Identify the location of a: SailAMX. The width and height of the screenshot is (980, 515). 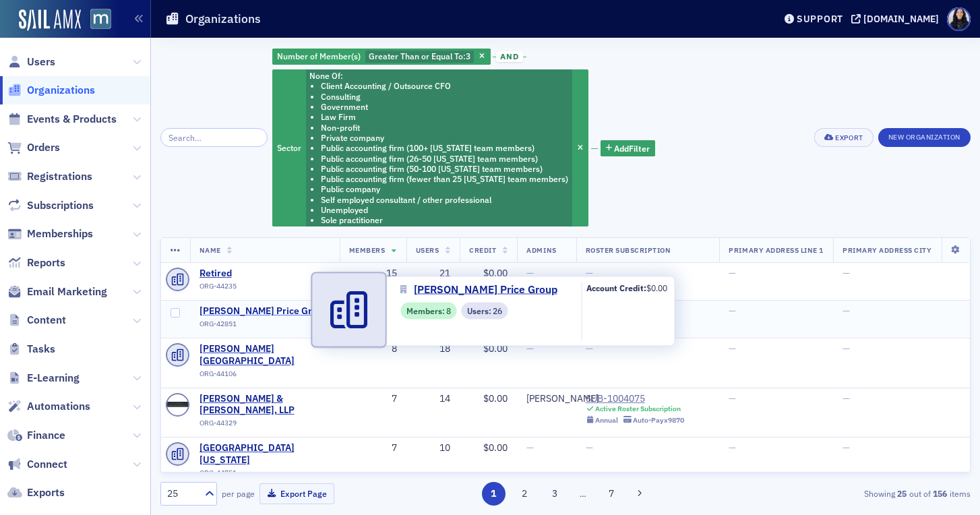
(50, 20).